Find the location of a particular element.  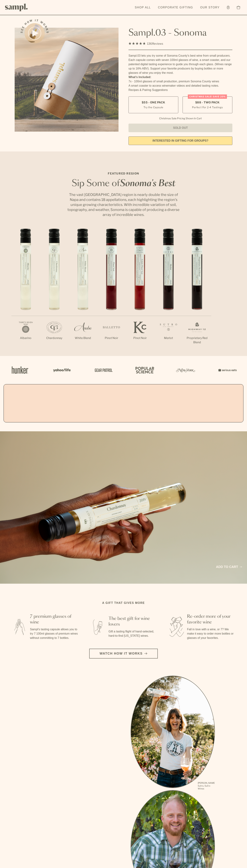

button: See how it works is located at coordinates (34, 33).